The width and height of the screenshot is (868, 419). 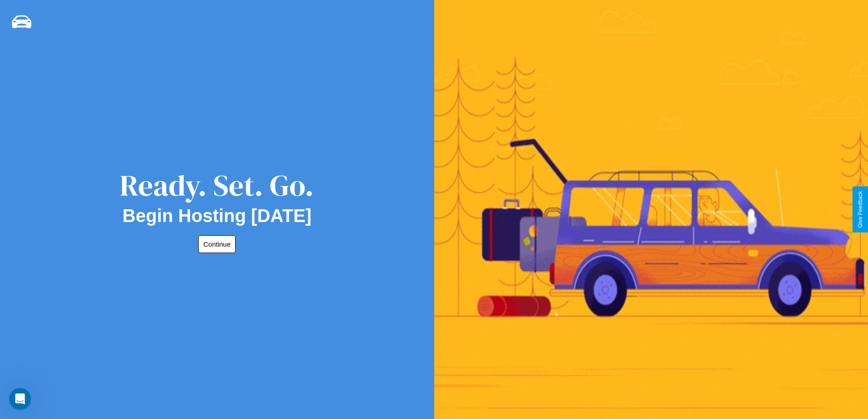 What do you see at coordinates (217, 244) in the screenshot?
I see `button: Continue` at bounding box center [217, 244].